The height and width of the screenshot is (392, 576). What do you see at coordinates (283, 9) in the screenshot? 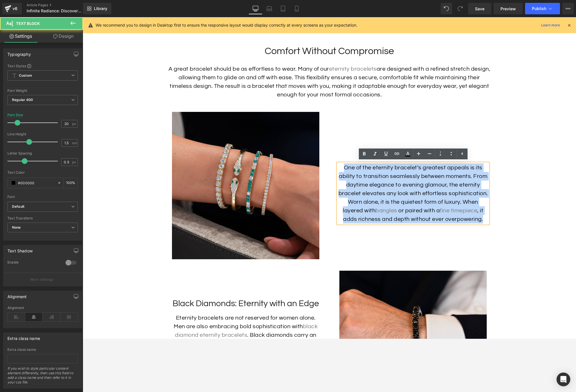
I see `a: Tablet` at bounding box center [283, 9].